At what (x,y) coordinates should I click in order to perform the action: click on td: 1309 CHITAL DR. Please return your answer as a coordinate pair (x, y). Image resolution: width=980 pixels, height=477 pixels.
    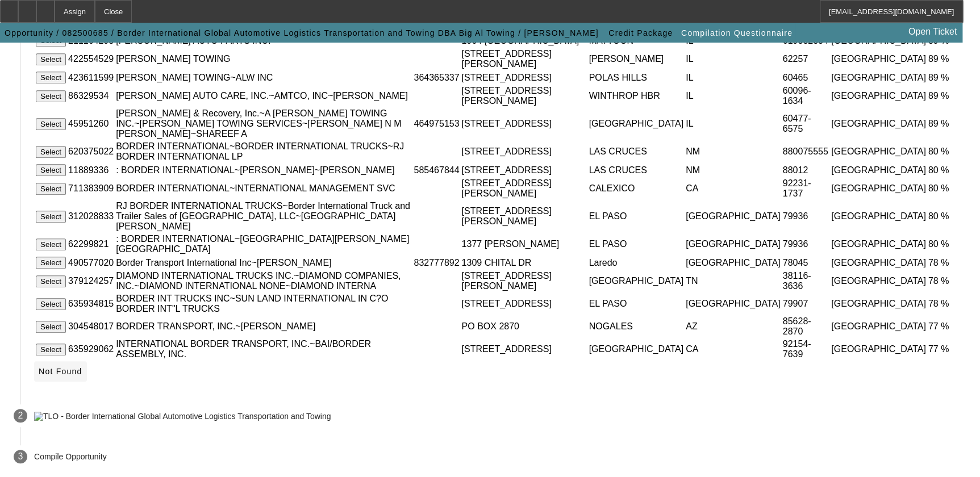
    Looking at the image, I should click on (523, 262).